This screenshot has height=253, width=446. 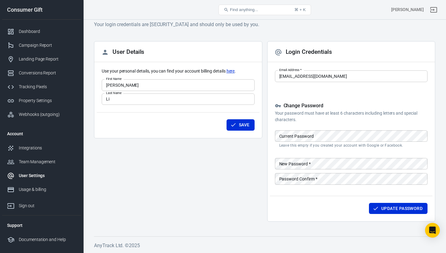 I want to click on li: Account, so click(x=42, y=134).